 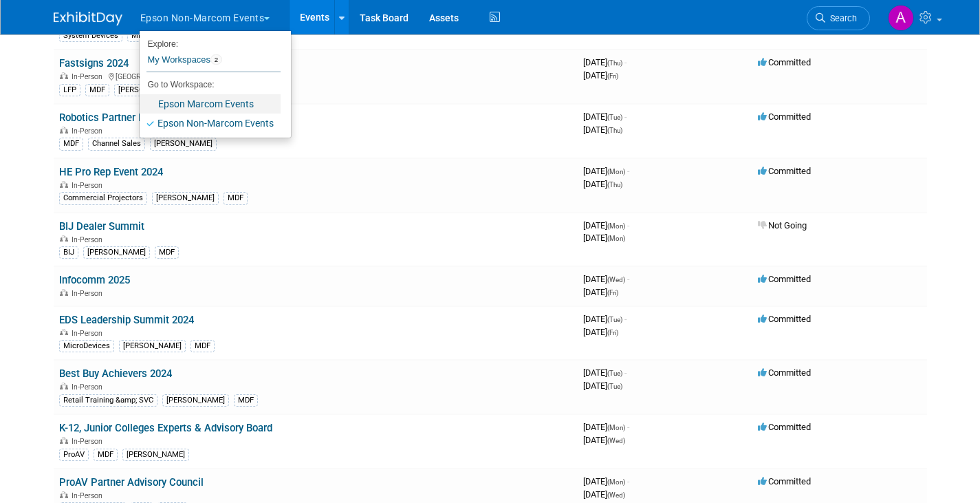 I want to click on li: Explore:, so click(x=210, y=42).